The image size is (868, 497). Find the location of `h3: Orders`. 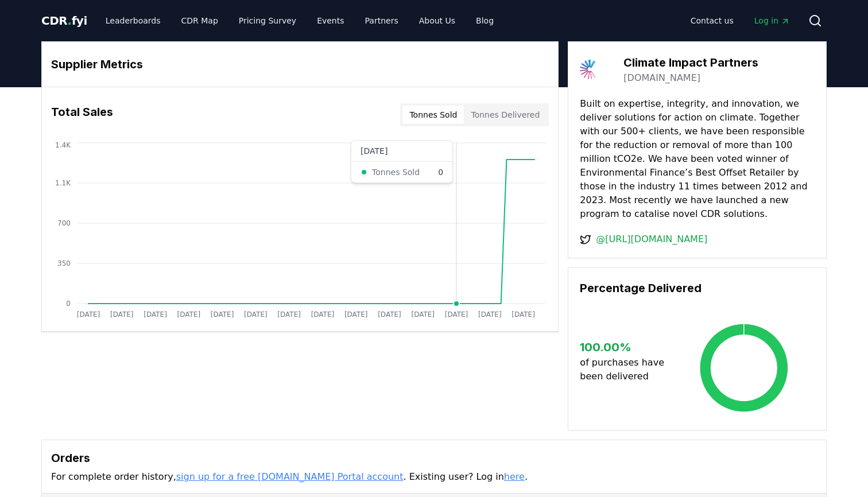

h3: Orders is located at coordinates (434, 458).